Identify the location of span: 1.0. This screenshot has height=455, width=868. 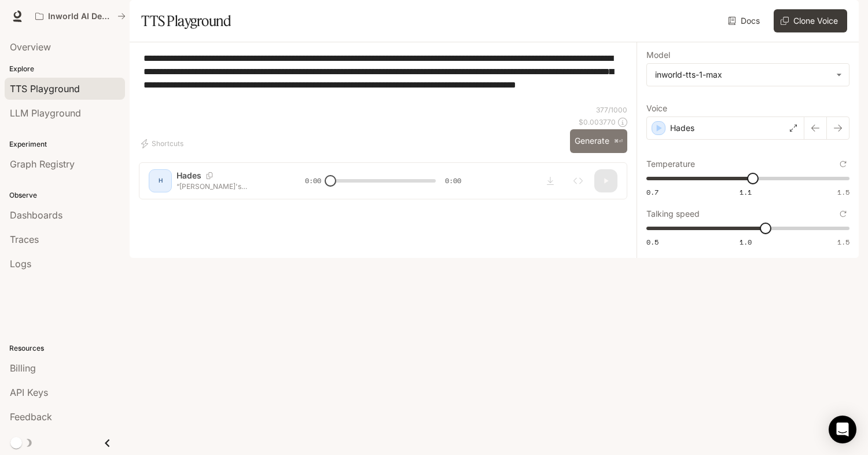
(745, 241).